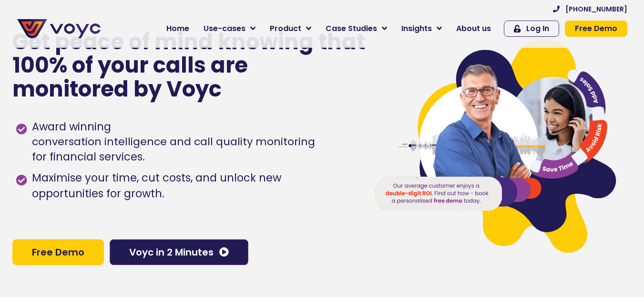  What do you see at coordinates (171, 252) in the screenshot?
I see `span: Voyc in 2 Minutes` at bounding box center [171, 252].